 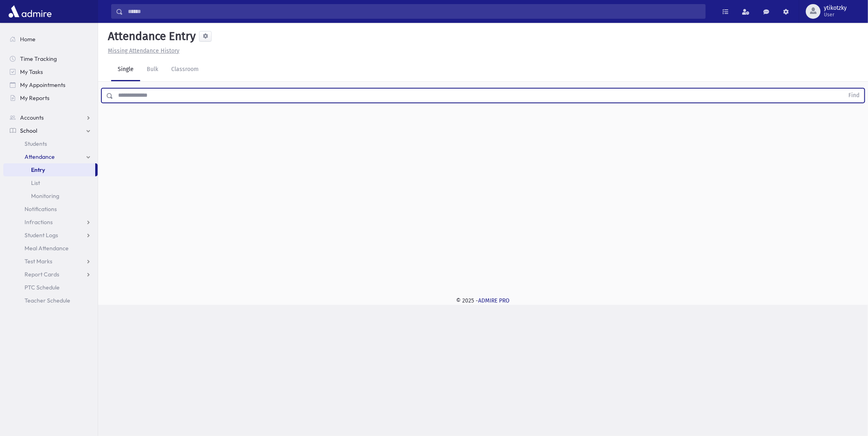 What do you see at coordinates (50, 85) in the screenshot?
I see `a: My Appointments` at bounding box center [50, 85].